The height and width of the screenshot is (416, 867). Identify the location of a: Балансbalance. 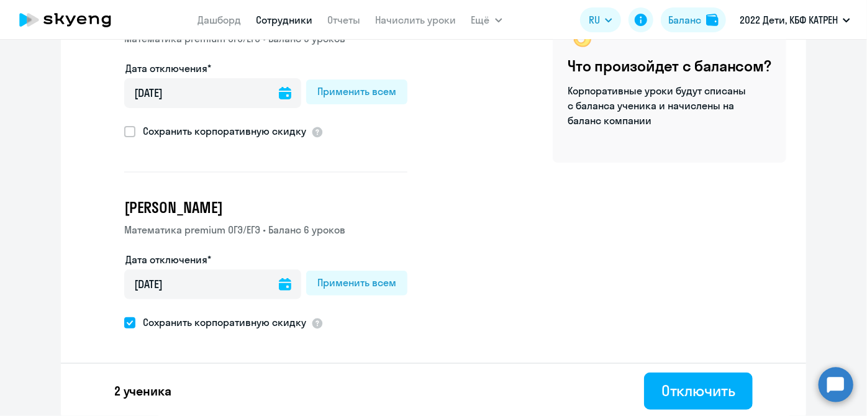
(693, 20).